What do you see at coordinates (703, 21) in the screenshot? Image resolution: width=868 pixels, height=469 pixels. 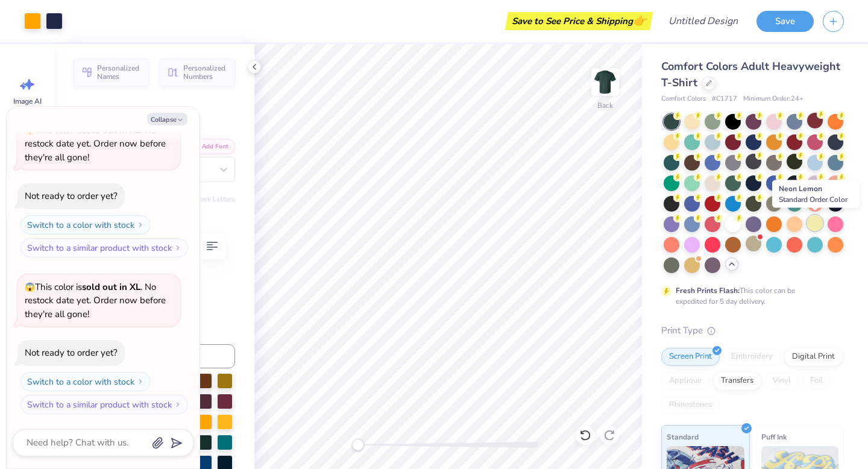 I see `input: Untitled Design` at bounding box center [703, 21].